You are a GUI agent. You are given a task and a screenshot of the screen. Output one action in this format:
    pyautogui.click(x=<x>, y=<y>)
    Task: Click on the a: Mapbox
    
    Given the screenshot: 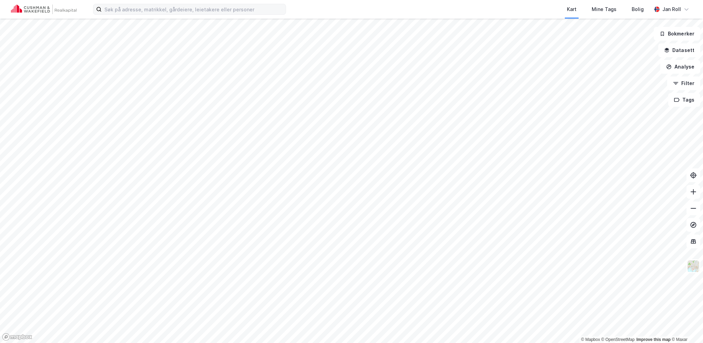 What is the action you would take?
    pyautogui.click(x=591, y=340)
    